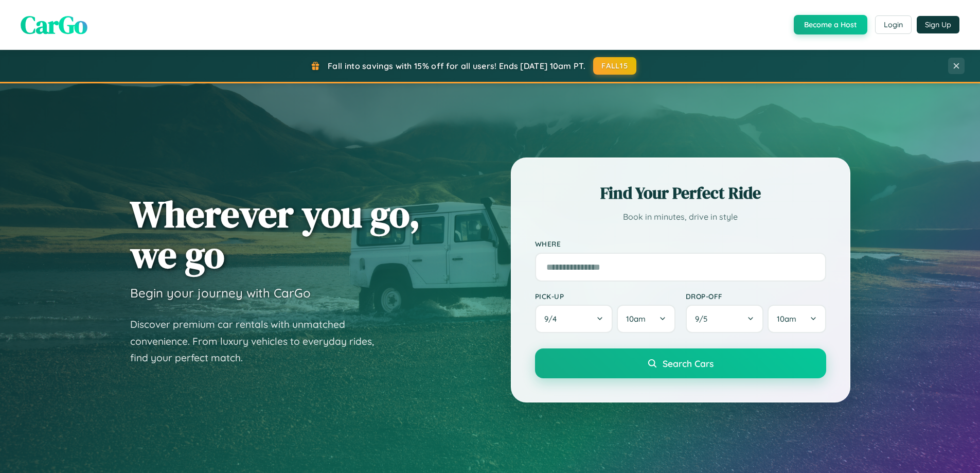 Image resolution: width=980 pixels, height=473 pixels. I want to click on button: FALL15, so click(615, 66).